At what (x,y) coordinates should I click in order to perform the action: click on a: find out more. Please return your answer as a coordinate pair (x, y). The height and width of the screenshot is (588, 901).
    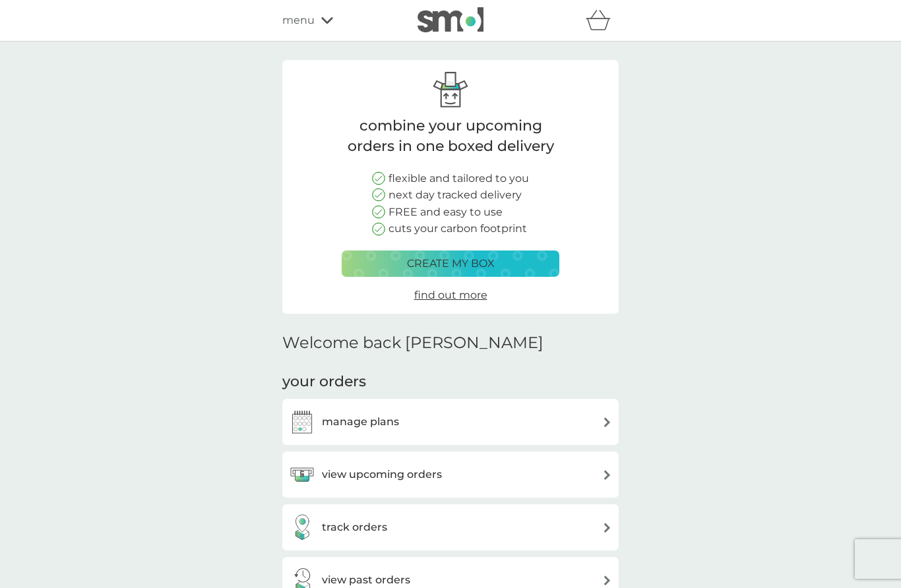
    Looking at the image, I should click on (450, 295).